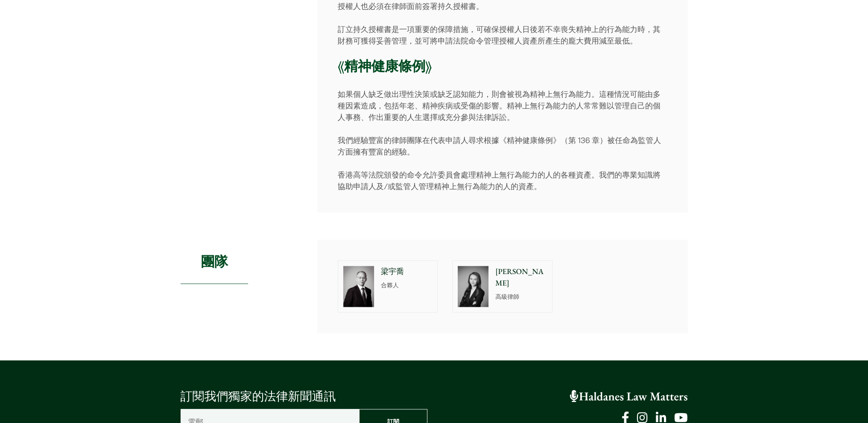  What do you see at coordinates (304, 396) in the screenshot?
I see `p: 訂閱我們獨家的法律新聞通訊` at bounding box center [304, 396].